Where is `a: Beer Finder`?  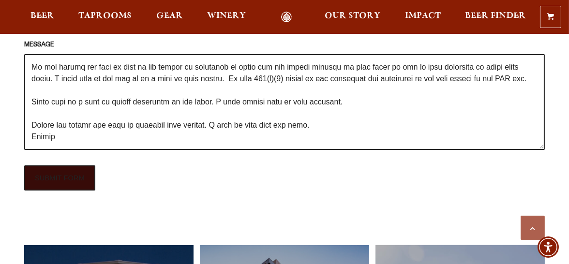 a: Beer Finder is located at coordinates (496, 17).